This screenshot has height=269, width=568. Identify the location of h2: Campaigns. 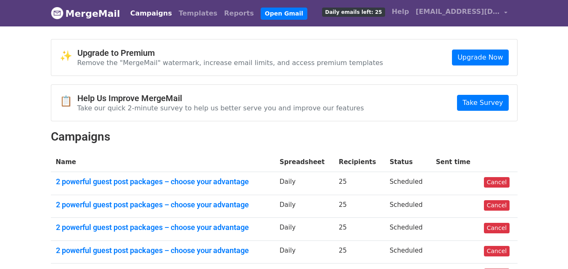
(284, 137).